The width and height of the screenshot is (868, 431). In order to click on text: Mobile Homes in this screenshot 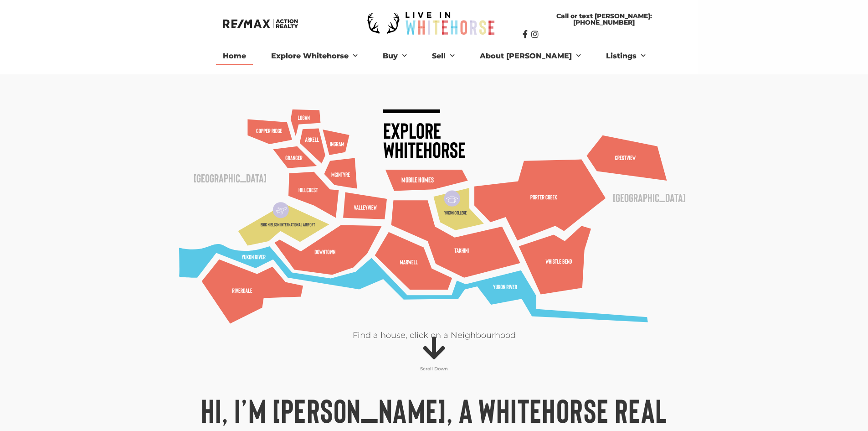, I will do `click(417, 179)`.